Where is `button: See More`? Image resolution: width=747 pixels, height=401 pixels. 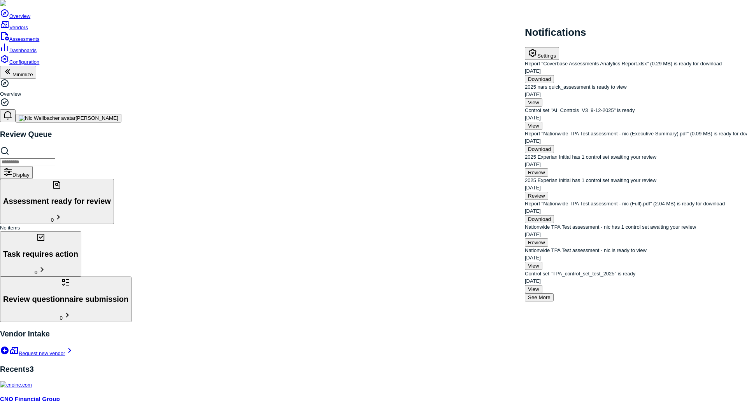
button: See More is located at coordinates (539, 297).